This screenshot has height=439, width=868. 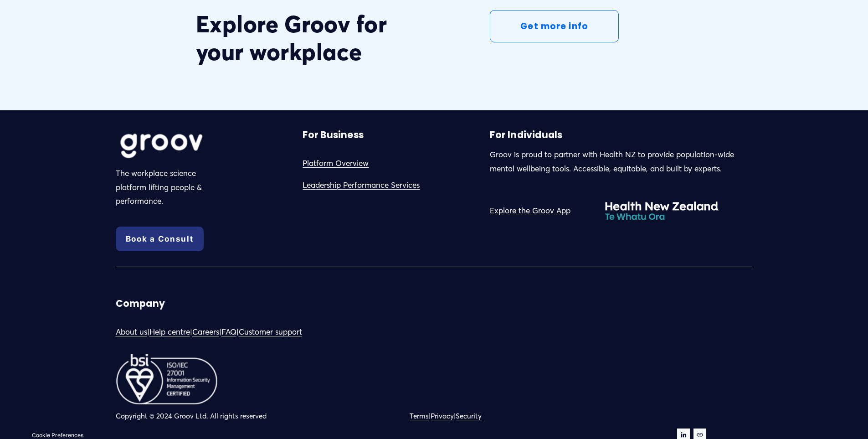 What do you see at coordinates (526, 135) in the screenshot?
I see `strong: For Individuals` at bounding box center [526, 135].